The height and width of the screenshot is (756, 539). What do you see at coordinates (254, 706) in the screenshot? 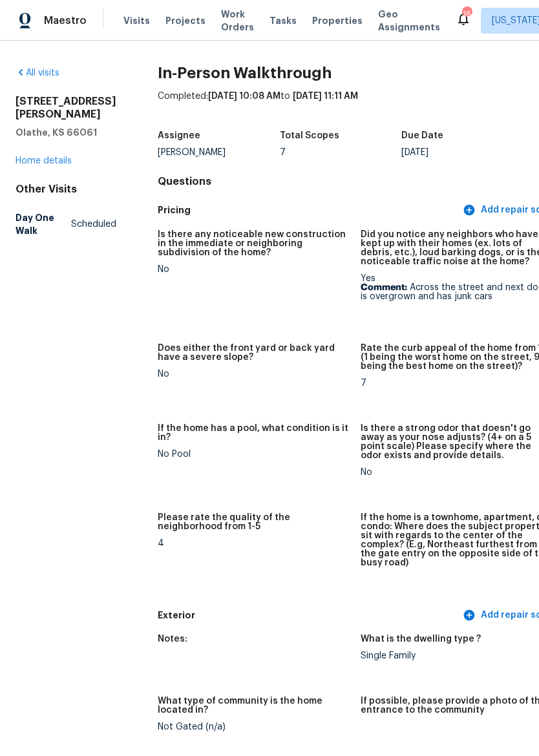
I see `h5: What type of community is the home located in?` at bounding box center [254, 706].